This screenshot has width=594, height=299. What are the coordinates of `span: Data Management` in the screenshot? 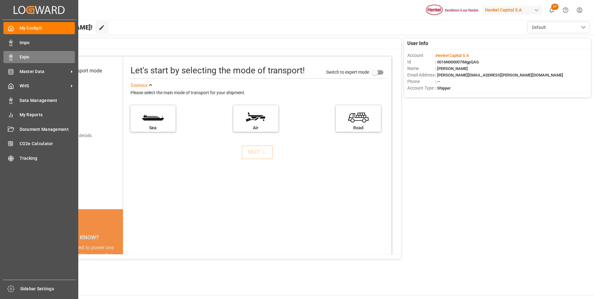 It's located at (47, 100).